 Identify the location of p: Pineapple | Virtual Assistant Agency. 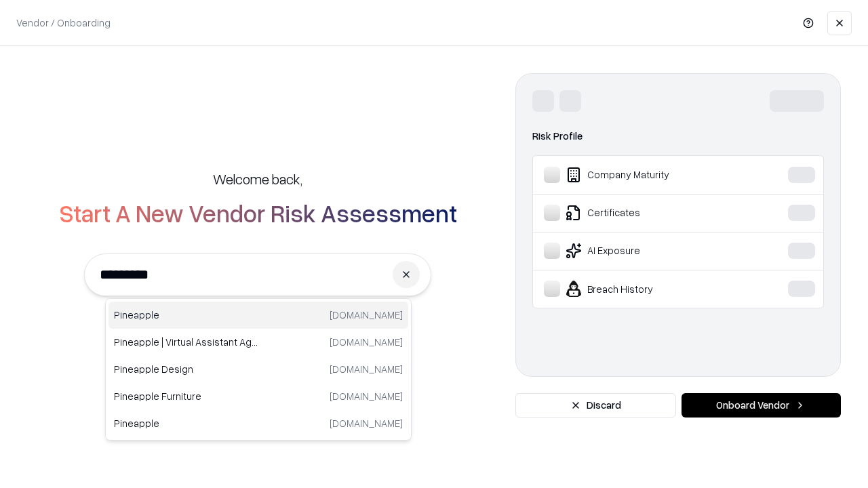
(186, 342).